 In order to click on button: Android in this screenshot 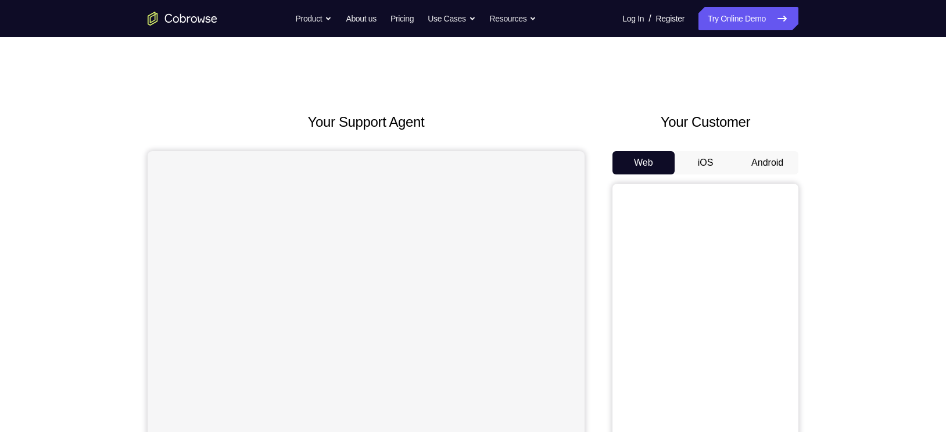, I will do `click(767, 163)`.